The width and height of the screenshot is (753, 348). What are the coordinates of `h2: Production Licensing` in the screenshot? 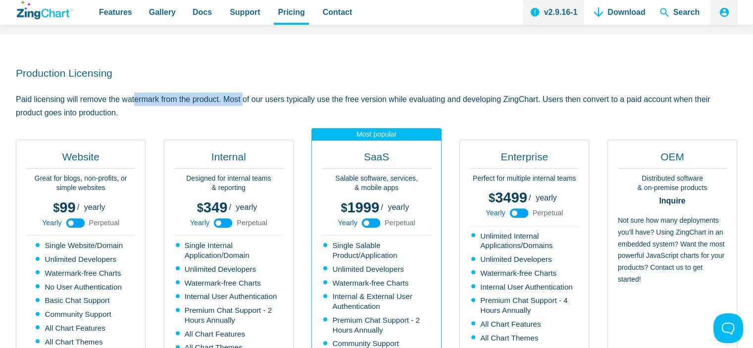 It's located at (376, 73).